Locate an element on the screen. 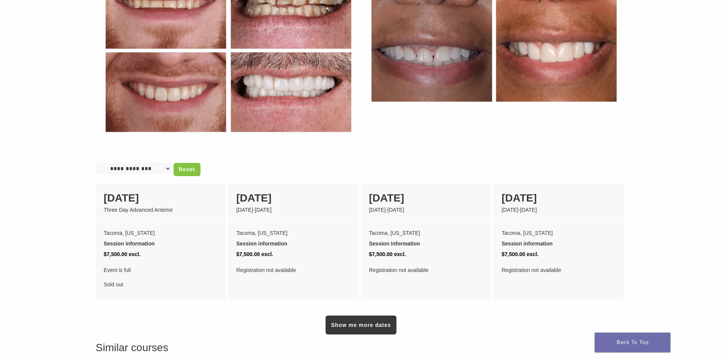 Image resolution: width=722 pixels, height=361 pixels. div: Sold out is located at coordinates (161, 278).